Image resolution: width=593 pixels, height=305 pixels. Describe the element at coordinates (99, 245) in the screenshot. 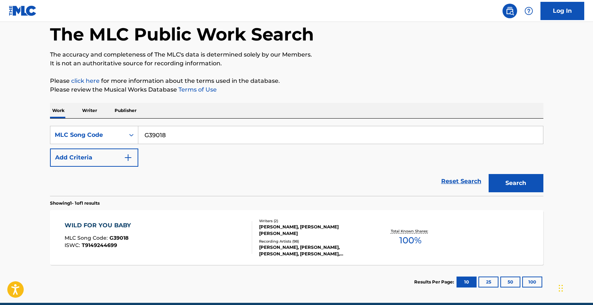

I see `span: T9149244699` at that location.